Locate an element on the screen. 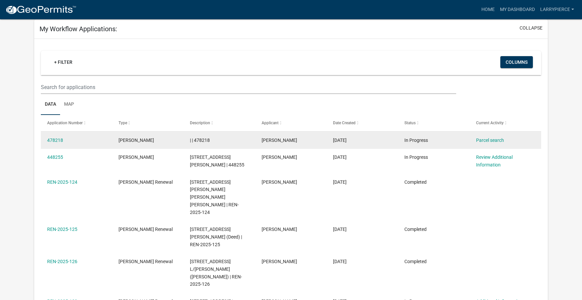 The image size is (582, 300). span: Type is located at coordinates (123, 123).